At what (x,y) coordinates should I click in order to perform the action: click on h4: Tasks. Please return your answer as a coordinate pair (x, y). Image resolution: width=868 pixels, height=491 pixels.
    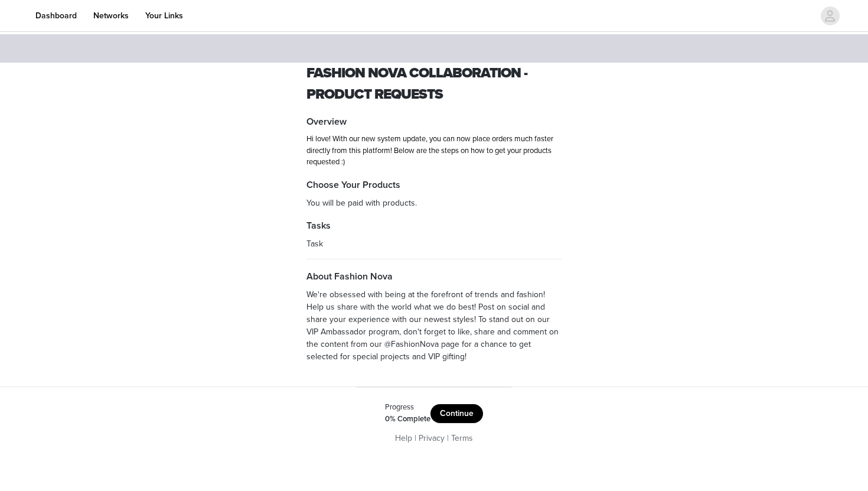
    Looking at the image, I should click on (434, 226).